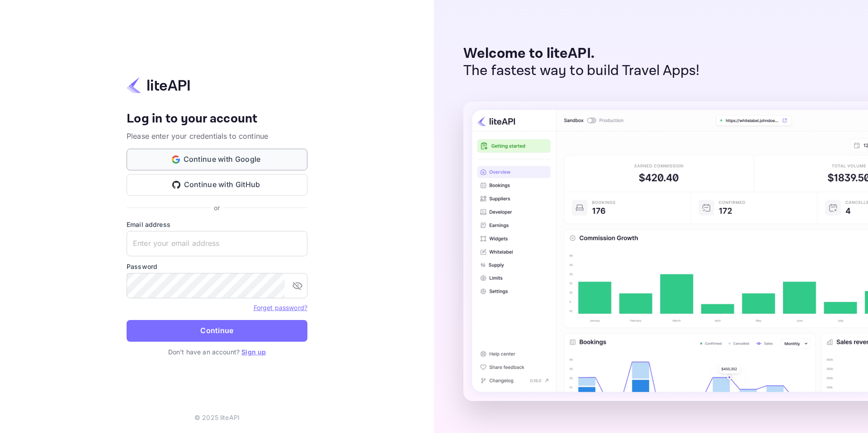 The height and width of the screenshot is (433, 868). Describe the element at coordinates (217, 136) in the screenshot. I see `p: Please enter your credentials to continue` at that location.